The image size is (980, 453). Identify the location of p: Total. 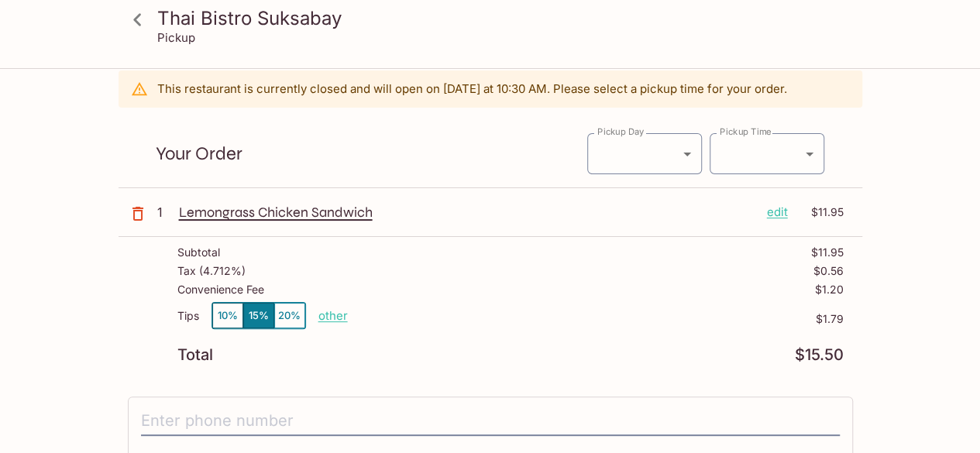
(195, 355).